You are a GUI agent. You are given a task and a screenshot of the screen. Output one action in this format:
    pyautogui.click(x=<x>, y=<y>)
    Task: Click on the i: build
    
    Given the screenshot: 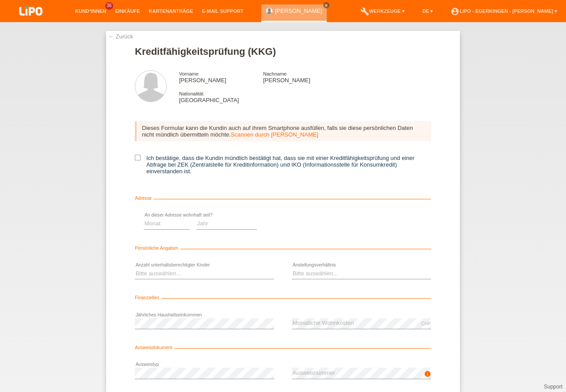 What is the action you would take?
    pyautogui.click(x=365, y=11)
    